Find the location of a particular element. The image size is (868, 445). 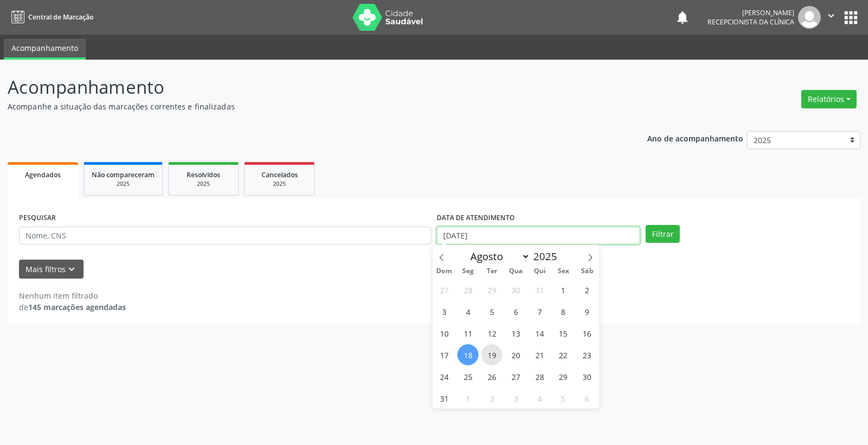

span: Agosto 27, 2025 is located at coordinates (515, 376).